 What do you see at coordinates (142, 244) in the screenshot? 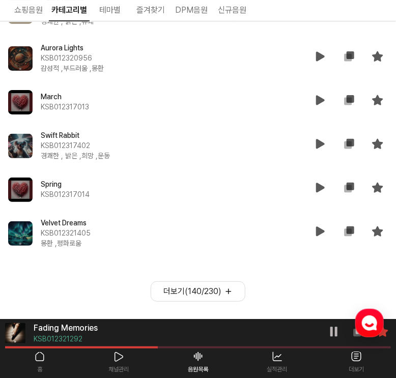
I see `span: 몽환 , 평화로움` at bounding box center [142, 244].